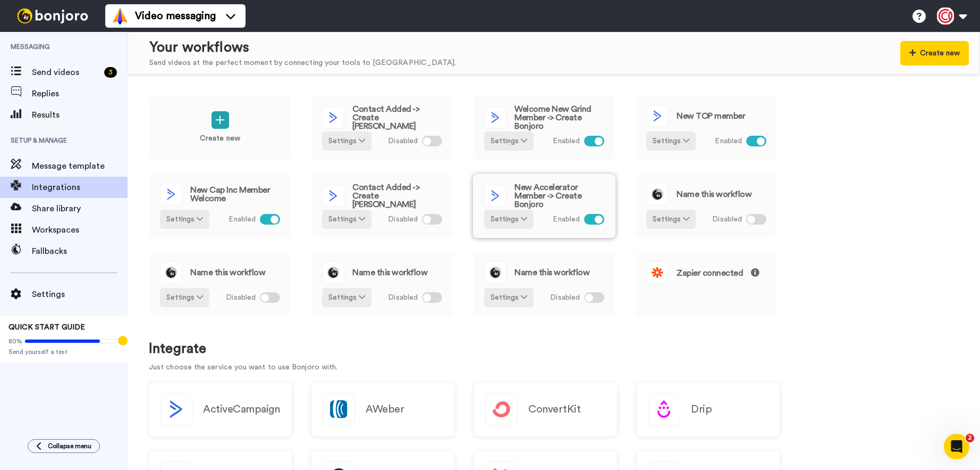 This screenshot has width=980, height=470. Describe the element at coordinates (220, 128) in the screenshot. I see `a: Create new` at that location.